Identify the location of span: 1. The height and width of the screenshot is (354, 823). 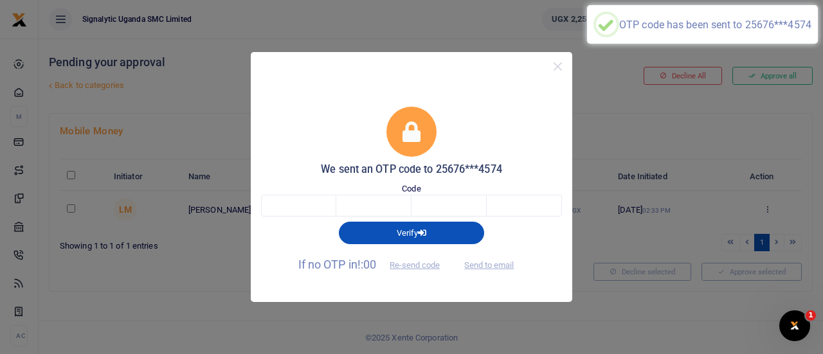
(811, 316).